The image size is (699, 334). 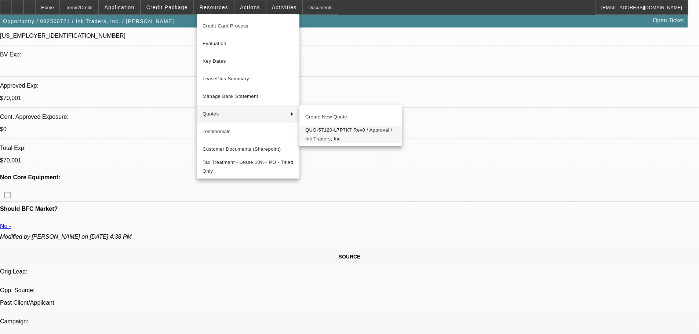 What do you see at coordinates (351, 135) in the screenshot?
I see `span: QUO-57120-L7P7K7 Rev0 / Approval / Ink Traders, Inc.` at bounding box center [351, 135].